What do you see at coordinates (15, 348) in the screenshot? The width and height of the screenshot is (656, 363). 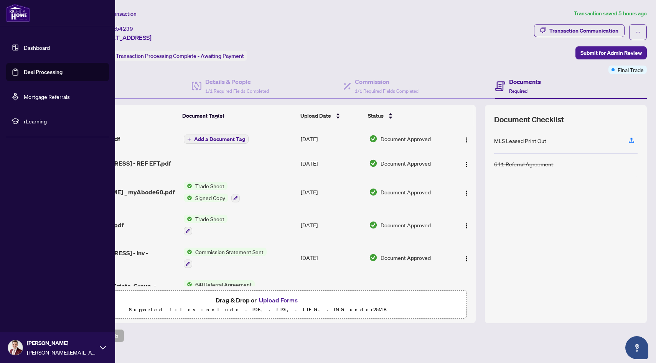 I see `img: Profile Icon` at bounding box center [15, 348].